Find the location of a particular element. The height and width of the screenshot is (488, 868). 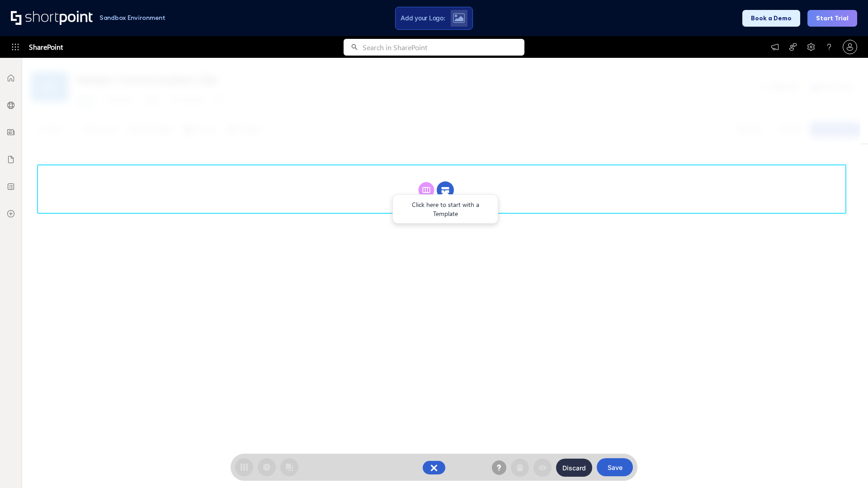

button: Discard is located at coordinates (574, 468).